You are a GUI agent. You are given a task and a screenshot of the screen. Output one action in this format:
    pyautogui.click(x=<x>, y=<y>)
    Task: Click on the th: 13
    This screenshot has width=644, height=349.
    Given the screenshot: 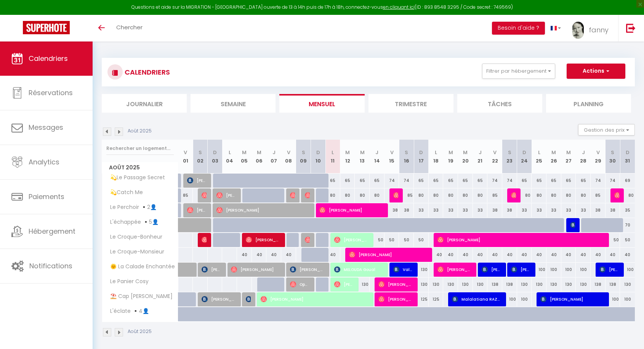 What is the action you would take?
    pyautogui.click(x=362, y=156)
    